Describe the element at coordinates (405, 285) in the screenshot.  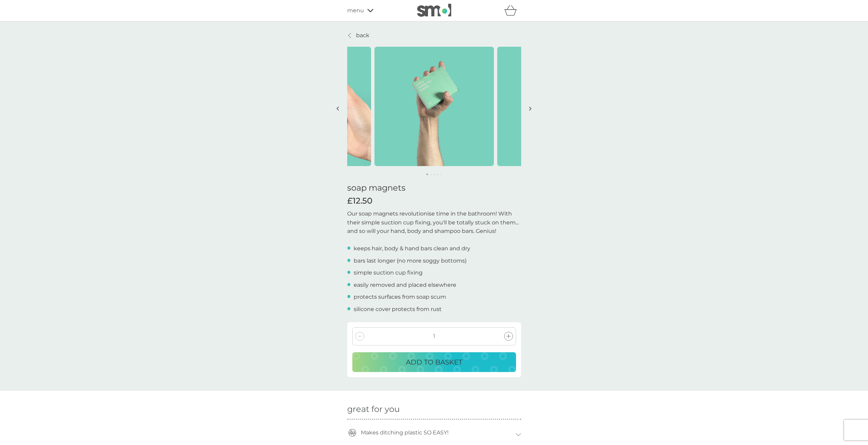
I see `p: easily removed and placed elsewhere` at that location.